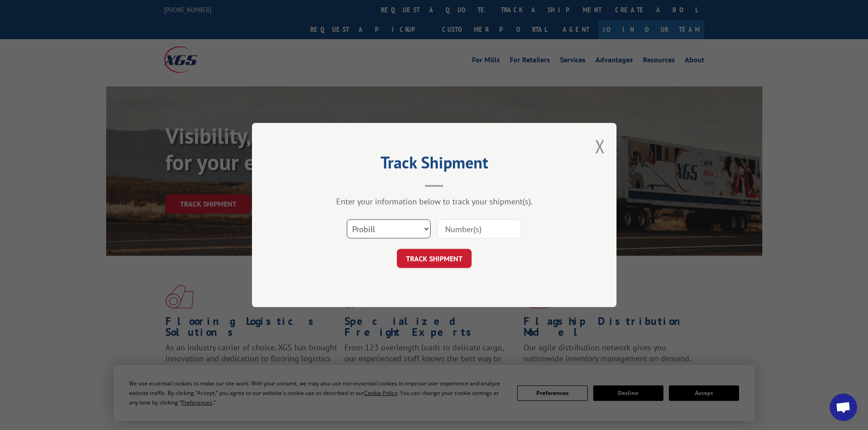 The width and height of the screenshot is (868, 430). Describe the element at coordinates (434, 201) in the screenshot. I see `div: Enter your information below to track your shipment(s).` at that location.